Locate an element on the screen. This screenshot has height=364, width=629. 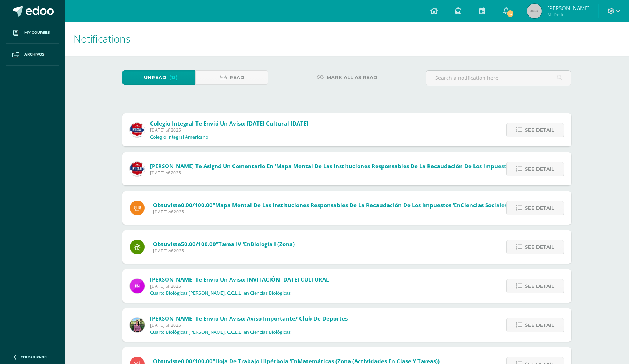
a: Mark all as read is located at coordinates (347, 77).